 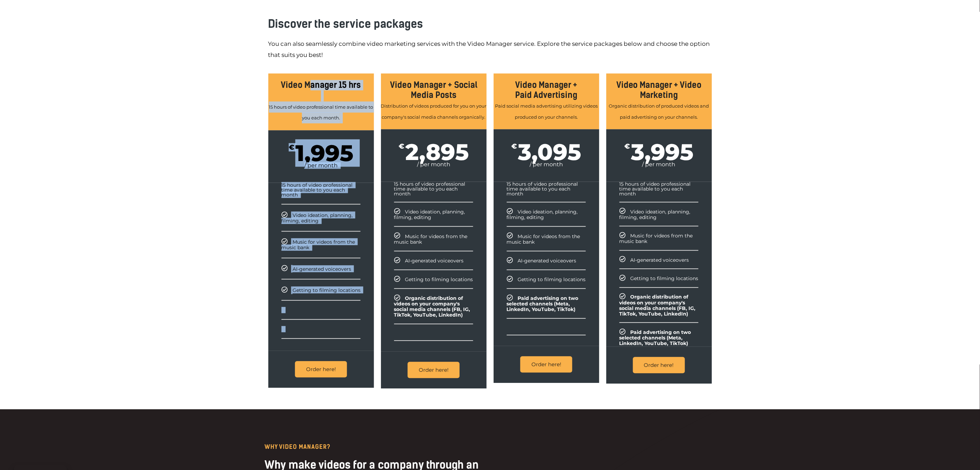 I want to click on font: Video Manager +, so click(x=546, y=84).